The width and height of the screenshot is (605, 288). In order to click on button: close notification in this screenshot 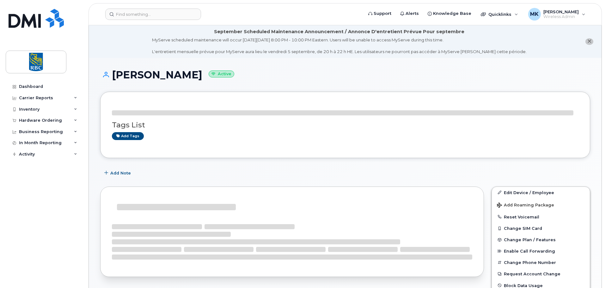, I will do `click(590, 41)`.